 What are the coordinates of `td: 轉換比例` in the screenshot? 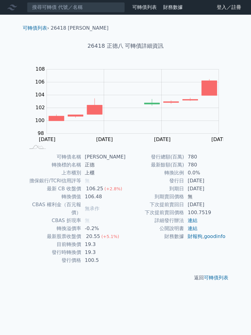 It's located at (155, 173).